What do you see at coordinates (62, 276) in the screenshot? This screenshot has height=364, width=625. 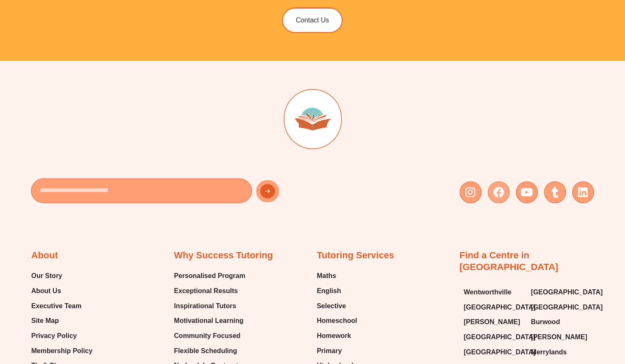 I see `a: Our Story` at bounding box center [62, 276].